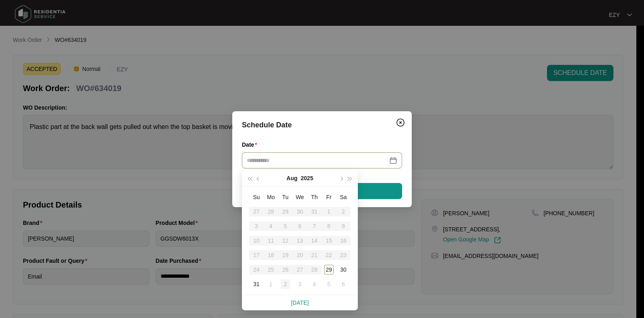 Image resolution: width=644 pixels, height=318 pixels. I want to click on td: 2025-09-04, so click(314, 284).